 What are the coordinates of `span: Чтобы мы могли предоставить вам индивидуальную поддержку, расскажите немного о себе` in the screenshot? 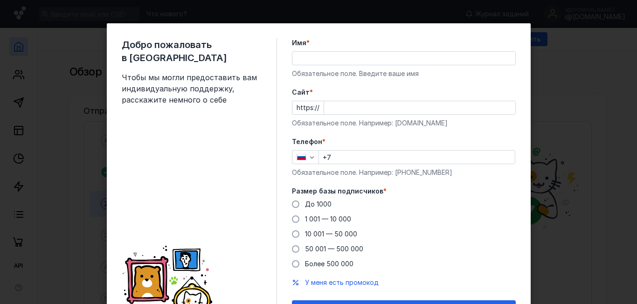 It's located at (192, 89).